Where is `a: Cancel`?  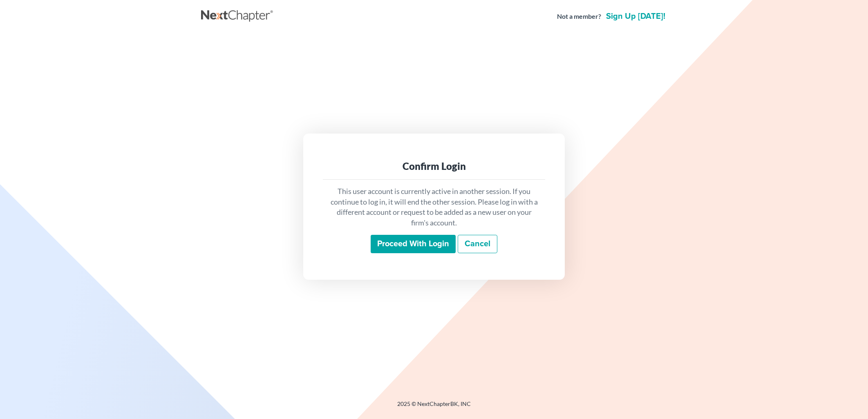 a: Cancel is located at coordinates (478, 244).